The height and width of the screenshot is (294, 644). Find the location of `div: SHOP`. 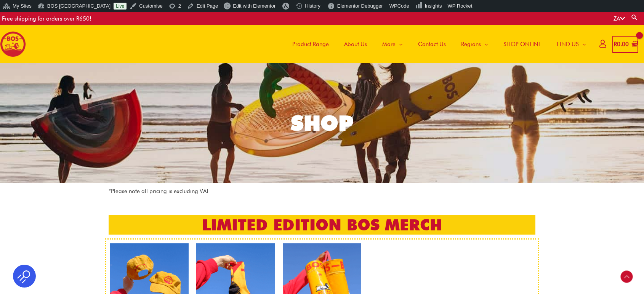

div: SHOP is located at coordinates (322, 123).